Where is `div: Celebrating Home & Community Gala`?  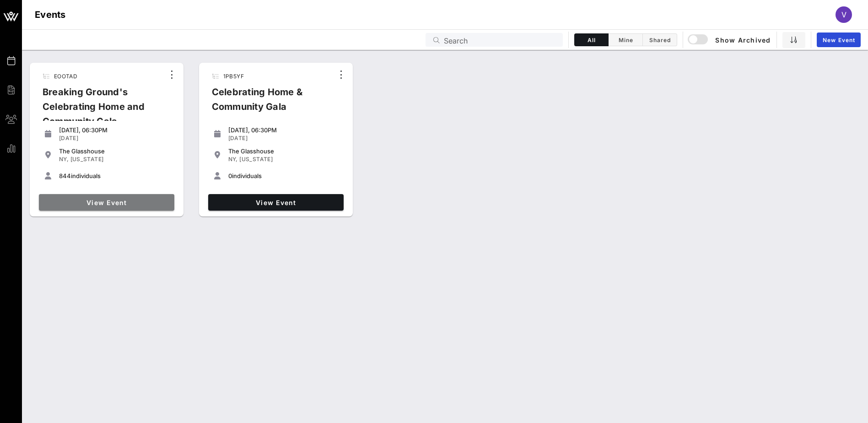
div: Celebrating Home & Community Gala is located at coordinates (269, 103).